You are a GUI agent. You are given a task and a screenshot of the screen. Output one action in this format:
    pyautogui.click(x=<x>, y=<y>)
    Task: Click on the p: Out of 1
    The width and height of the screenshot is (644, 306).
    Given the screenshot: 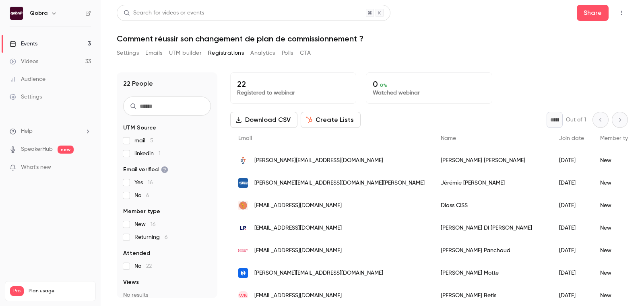 What is the action you would take?
    pyautogui.click(x=576, y=120)
    